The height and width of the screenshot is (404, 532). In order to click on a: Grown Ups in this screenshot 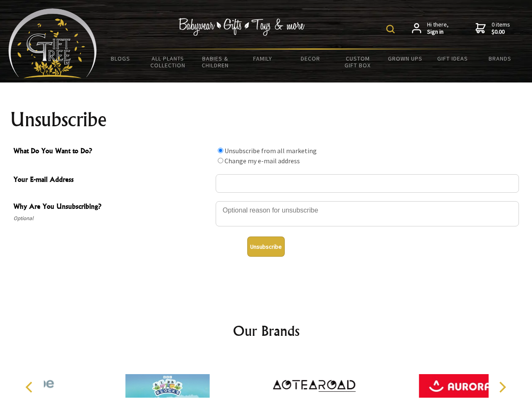, I will do `click(405, 59)`.